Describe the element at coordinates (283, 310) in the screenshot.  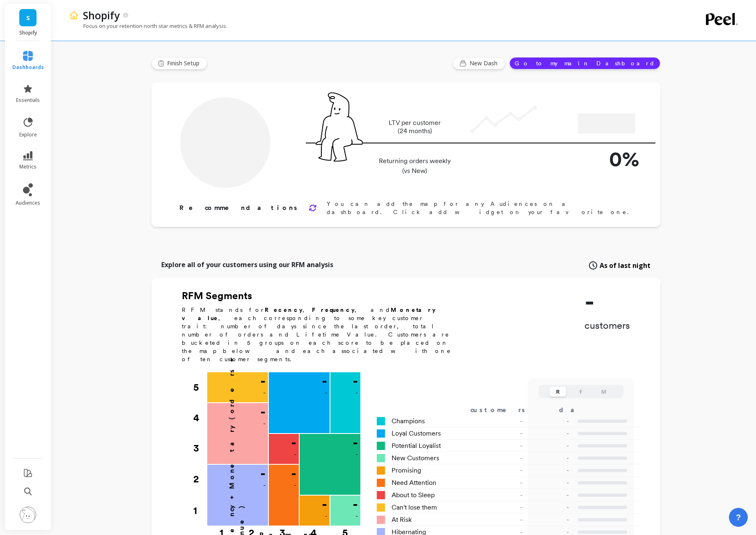
I see `b: Recency` at that location.